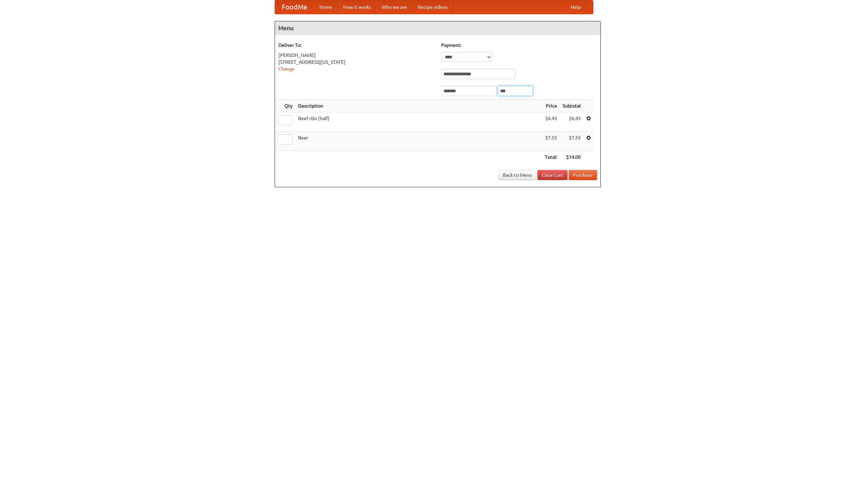  I want to click on a: Change, so click(287, 69).